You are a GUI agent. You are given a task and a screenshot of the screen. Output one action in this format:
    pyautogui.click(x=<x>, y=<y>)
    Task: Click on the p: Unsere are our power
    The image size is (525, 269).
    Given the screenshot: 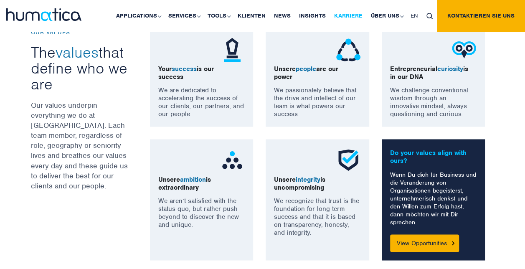 What is the action you would take?
    pyautogui.click(x=318, y=73)
    